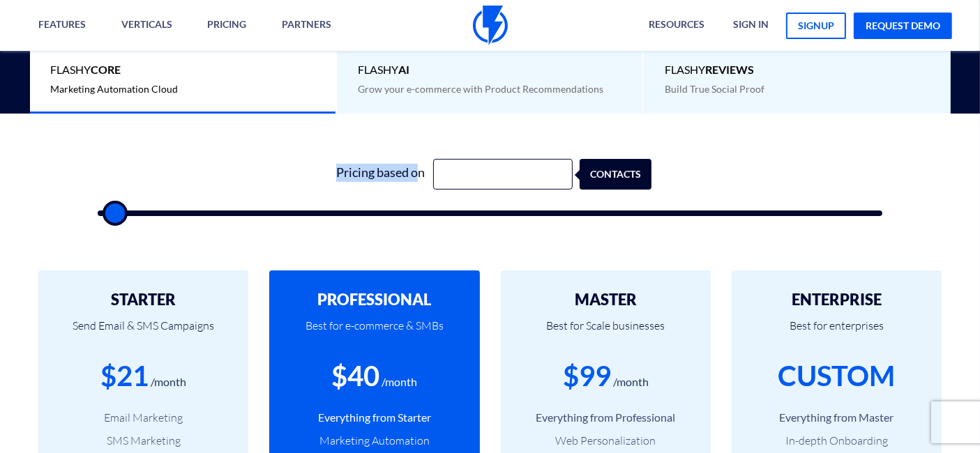  I want to click on h2: ENTERPRISE, so click(836, 299).